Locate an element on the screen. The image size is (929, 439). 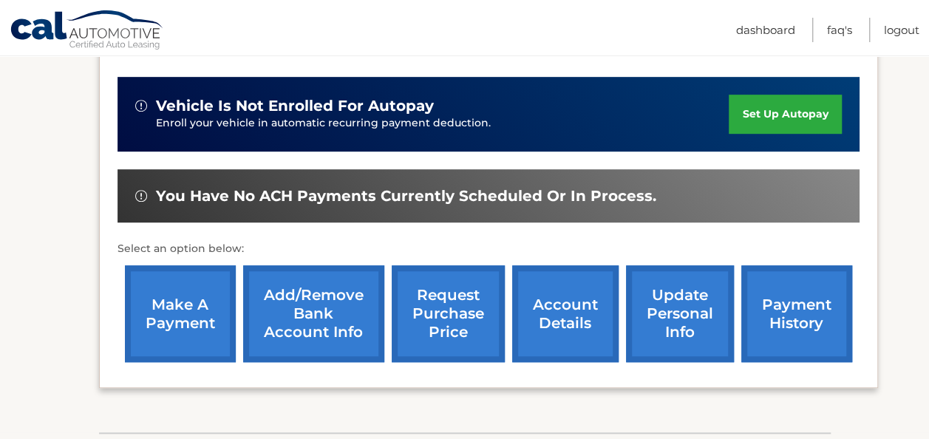
a: Cal Automotive is located at coordinates (87, 31).